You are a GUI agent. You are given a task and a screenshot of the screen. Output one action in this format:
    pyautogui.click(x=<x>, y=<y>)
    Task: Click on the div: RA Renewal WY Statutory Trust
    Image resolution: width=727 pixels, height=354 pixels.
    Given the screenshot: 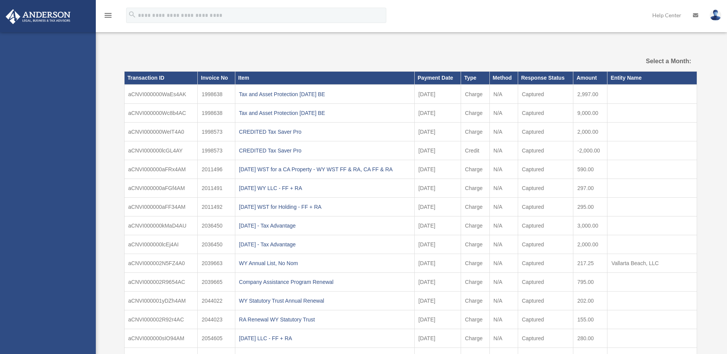 What is the action you would take?
    pyautogui.click(x=325, y=320)
    